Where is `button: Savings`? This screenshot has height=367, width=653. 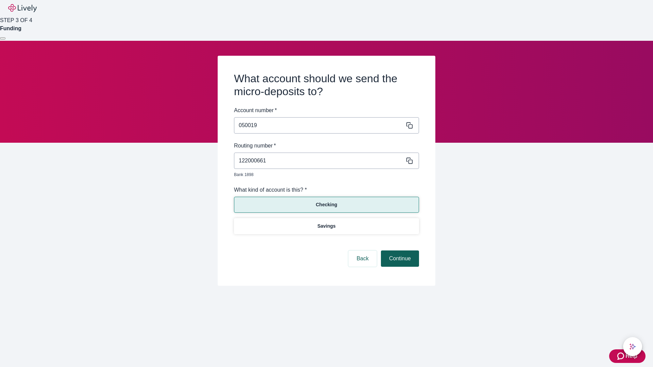
button: Savings is located at coordinates (326, 226).